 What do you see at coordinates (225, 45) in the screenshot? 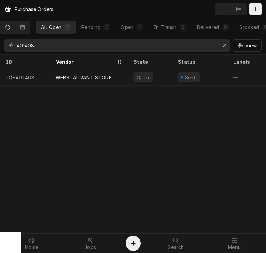
I see `button: Erase input` at bounding box center [225, 45].